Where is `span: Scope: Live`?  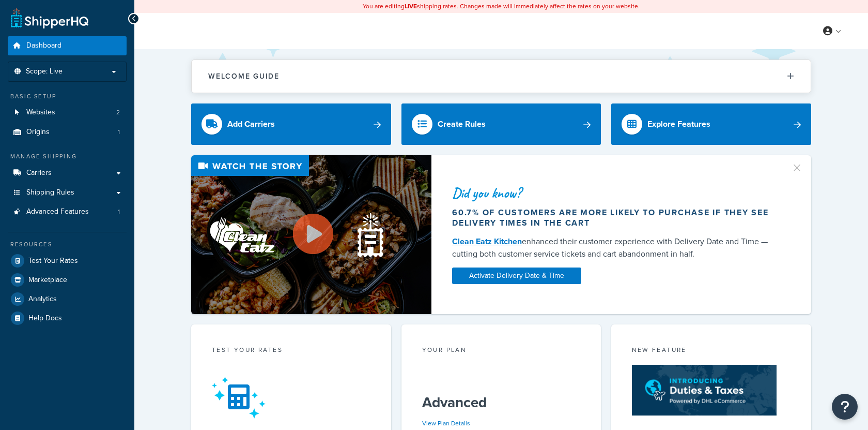
span: Scope: Live is located at coordinates (44, 72).